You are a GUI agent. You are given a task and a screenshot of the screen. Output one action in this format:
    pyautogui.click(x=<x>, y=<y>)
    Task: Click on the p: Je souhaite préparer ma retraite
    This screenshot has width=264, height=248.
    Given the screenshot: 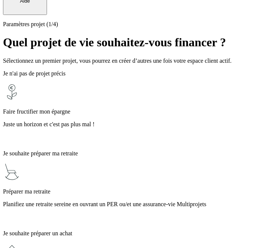 What is the action you would take?
    pyautogui.click(x=132, y=153)
    